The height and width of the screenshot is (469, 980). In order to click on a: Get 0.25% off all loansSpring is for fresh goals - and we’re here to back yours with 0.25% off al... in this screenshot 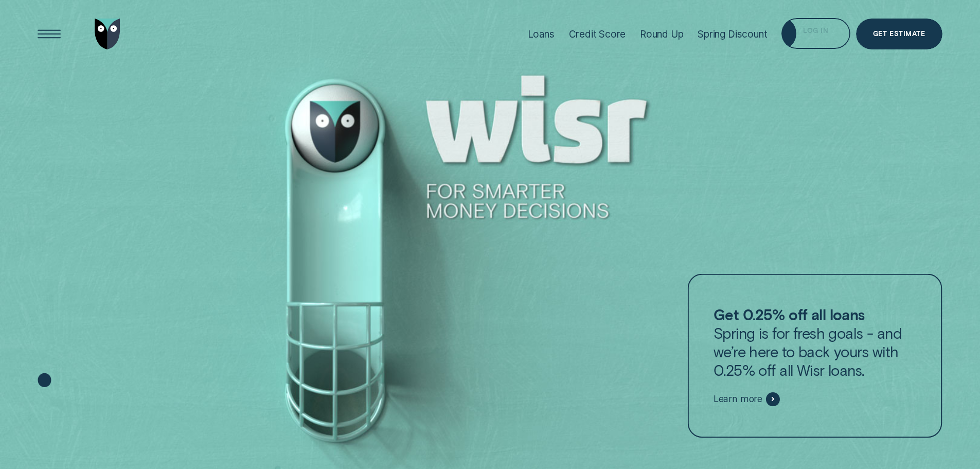, I will do `click(815, 355)`.